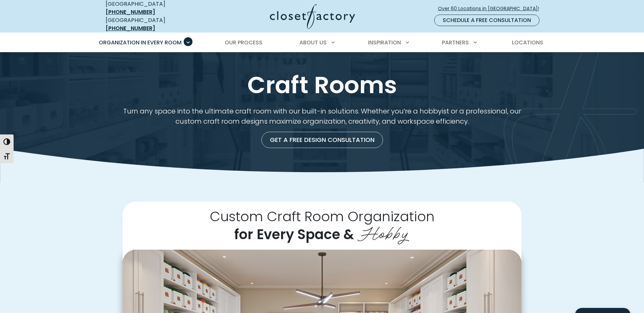 This screenshot has height=313, width=644. What do you see at coordinates (487, 20) in the screenshot?
I see `a: Schedule a Free Consultation` at bounding box center [487, 20].